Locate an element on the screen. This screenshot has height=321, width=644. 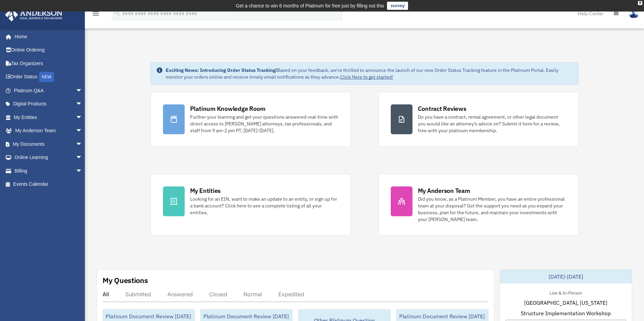
div: NEW is located at coordinates (46, 77).